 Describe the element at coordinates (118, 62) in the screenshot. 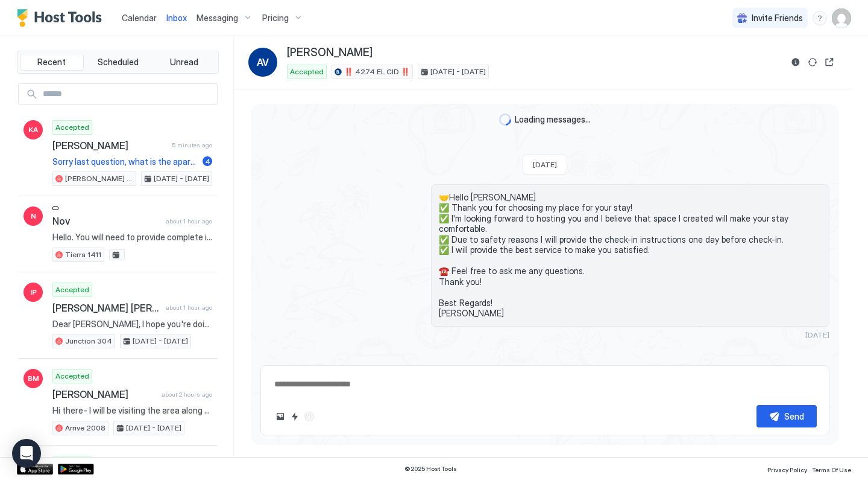

I see `button: Scheduled` at that location.